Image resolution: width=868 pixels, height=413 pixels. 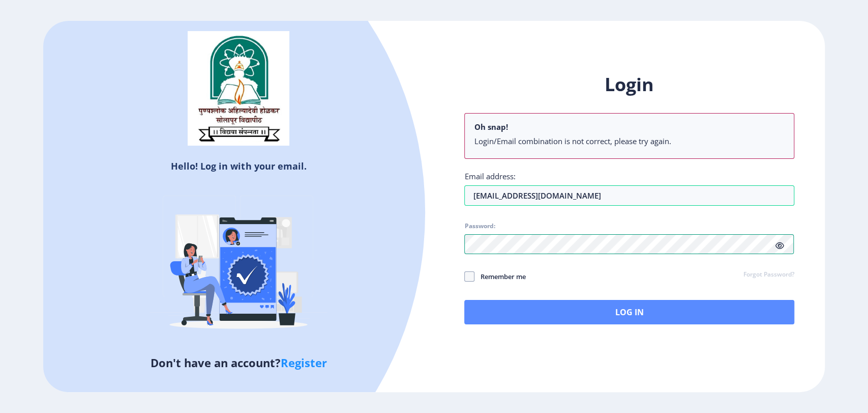 What do you see at coordinates (238, 266) in the screenshot?
I see `img: Verified-rafiki.svg` at bounding box center [238, 266].